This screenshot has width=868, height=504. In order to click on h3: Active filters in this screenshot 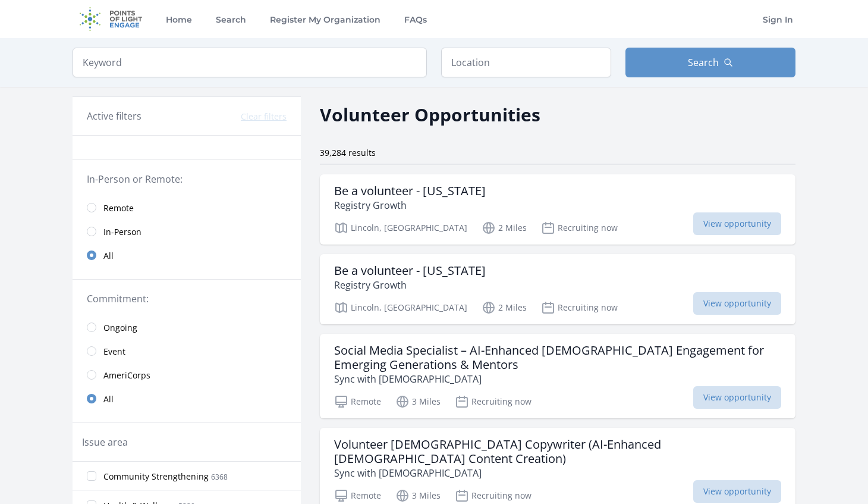, I will do `click(114, 116)`.